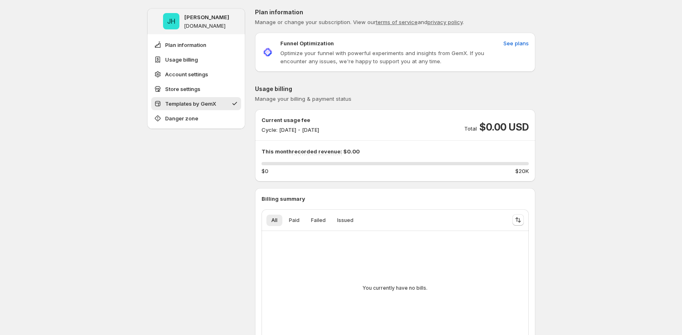 The image size is (682, 335). Describe the element at coordinates (171, 21) in the screenshot. I see `span: Jena Hoang` at that location.